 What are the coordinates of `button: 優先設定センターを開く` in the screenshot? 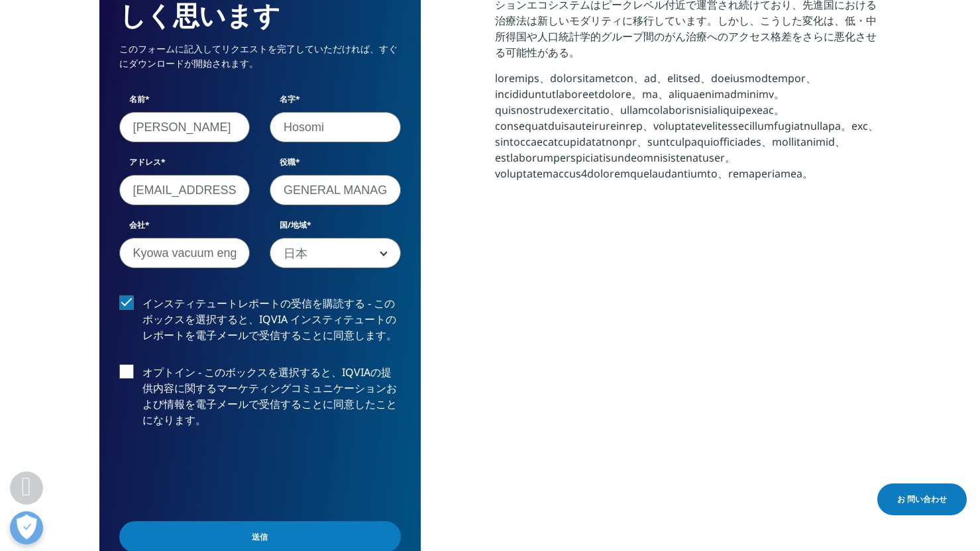 It's located at (27, 528).